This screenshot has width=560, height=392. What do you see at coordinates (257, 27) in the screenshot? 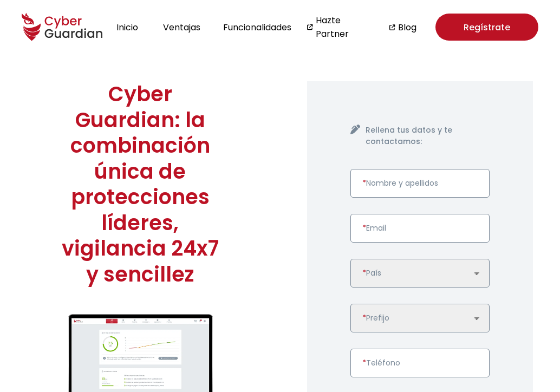
I see `button: Funcionalidades` at bounding box center [257, 27].